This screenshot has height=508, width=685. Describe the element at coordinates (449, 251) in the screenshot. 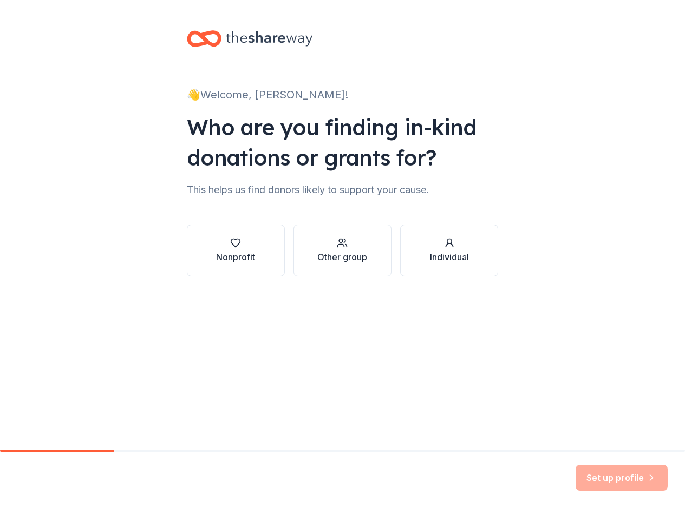

I see `button: Individual` at that location.